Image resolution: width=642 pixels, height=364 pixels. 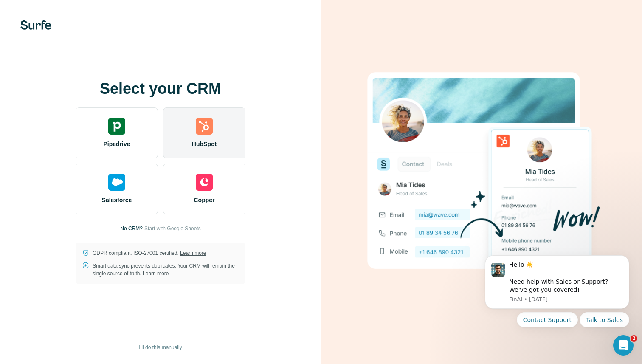 I want to click on img: copper's logo, so click(x=205, y=182).